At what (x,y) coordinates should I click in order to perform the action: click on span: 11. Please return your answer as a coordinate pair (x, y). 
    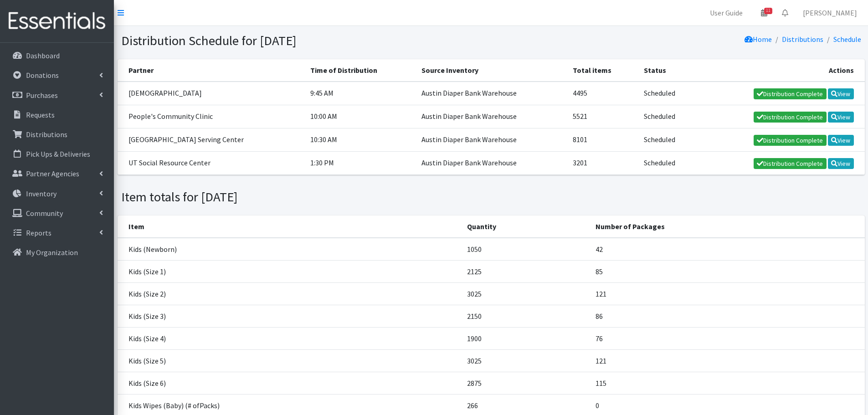
    Looking at the image, I should click on (768, 11).